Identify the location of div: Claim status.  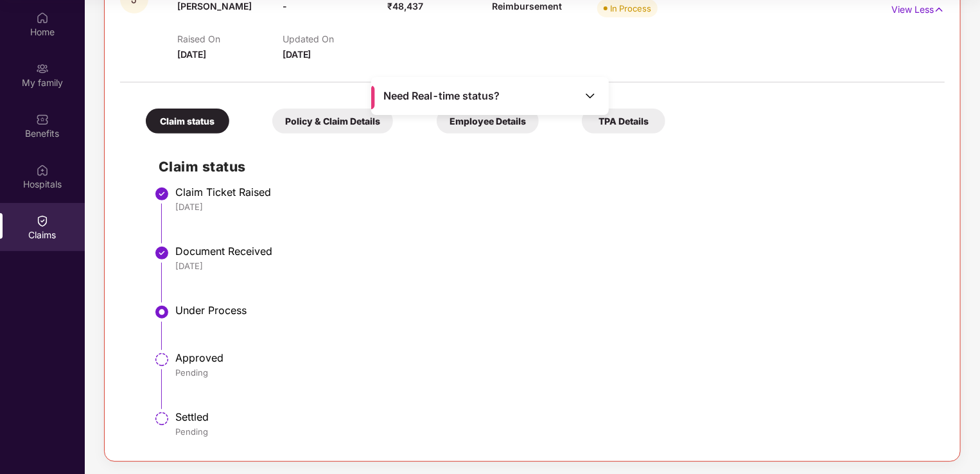
(188, 120).